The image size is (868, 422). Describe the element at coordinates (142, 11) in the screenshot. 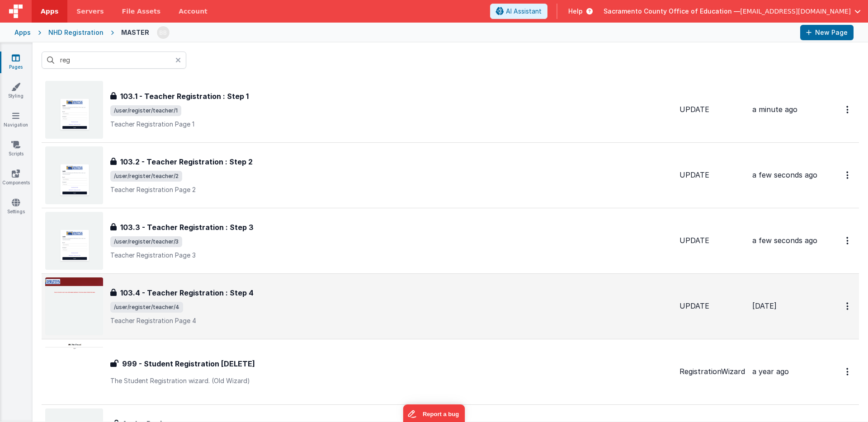

I see `span: File Assets` at that location.